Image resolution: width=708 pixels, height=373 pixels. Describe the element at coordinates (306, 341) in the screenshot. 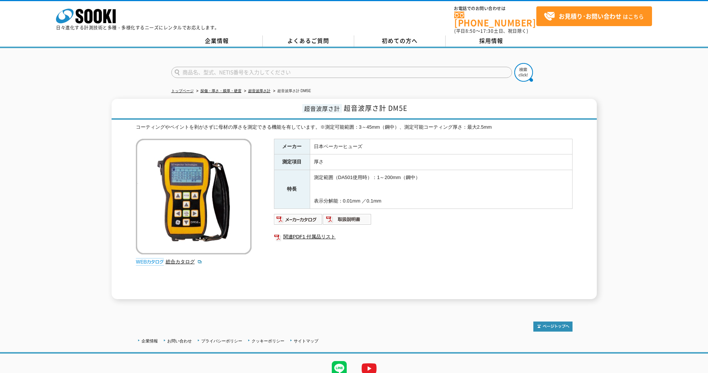

I see `a: サイトマップ` at that location.